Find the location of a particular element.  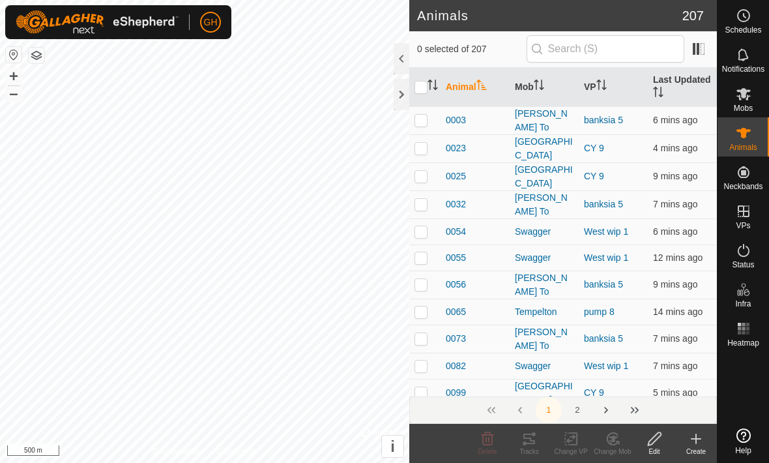

span: Heatmap is located at coordinates (743, 343).